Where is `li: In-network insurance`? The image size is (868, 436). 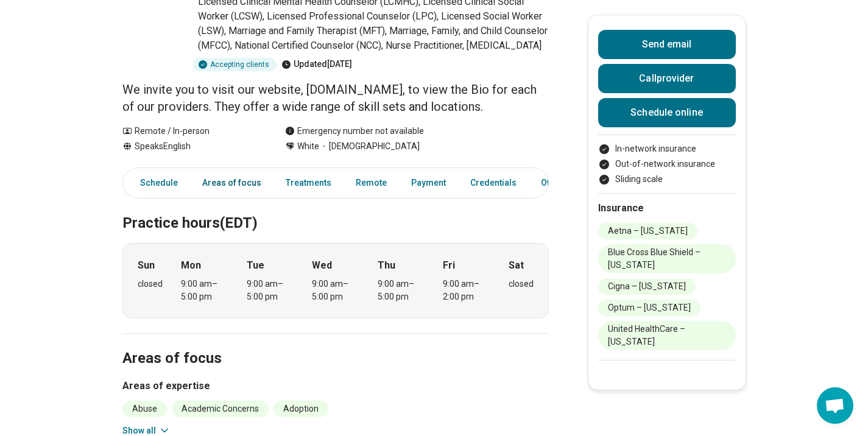
li: In-network insurance is located at coordinates (667, 149).